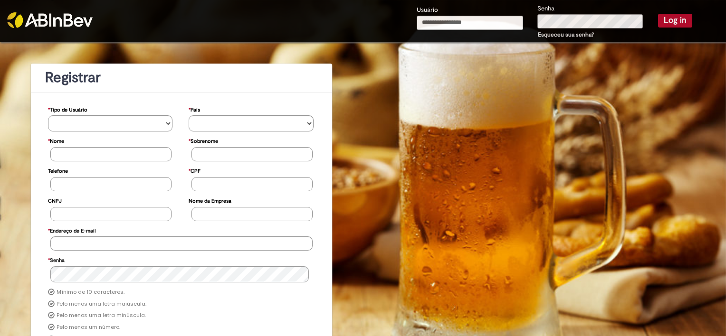  Describe the element at coordinates (566, 35) in the screenshot. I see `a: Esqueceu sua senha?` at that location.